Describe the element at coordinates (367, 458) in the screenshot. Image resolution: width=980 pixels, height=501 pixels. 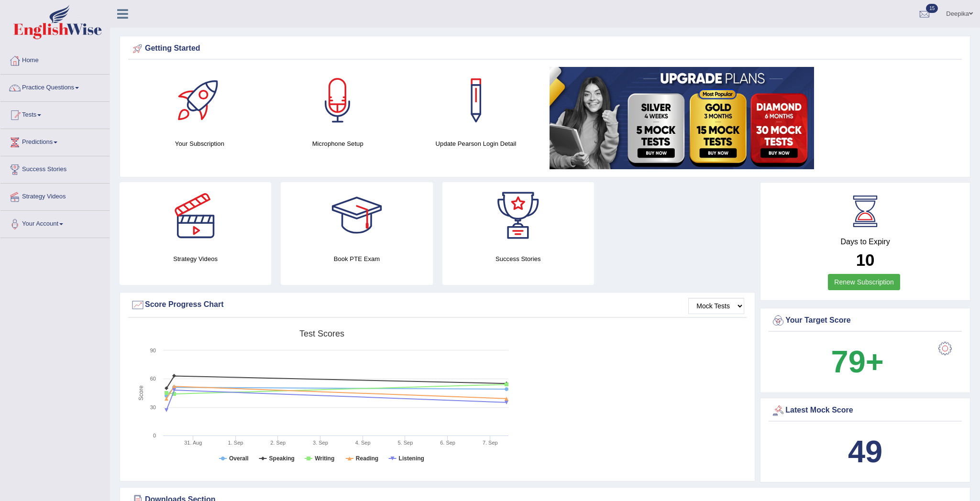
I see `tspan: Reading` at that location.